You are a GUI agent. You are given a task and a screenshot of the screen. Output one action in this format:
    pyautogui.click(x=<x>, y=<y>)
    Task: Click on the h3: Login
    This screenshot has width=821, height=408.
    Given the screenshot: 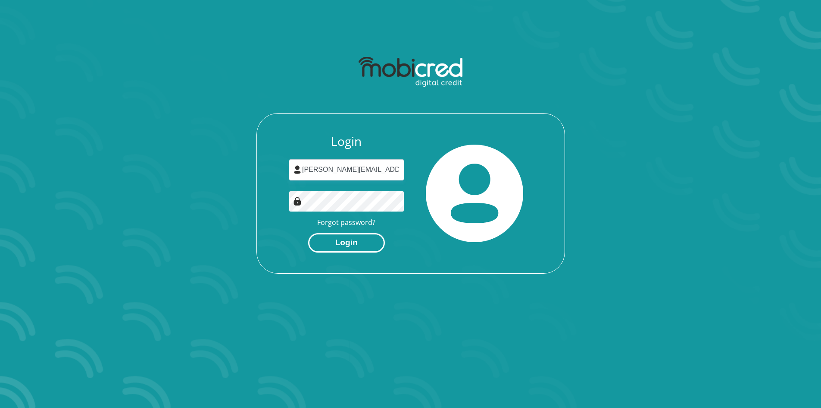 What is the action you would take?
    pyautogui.click(x=347, y=141)
    